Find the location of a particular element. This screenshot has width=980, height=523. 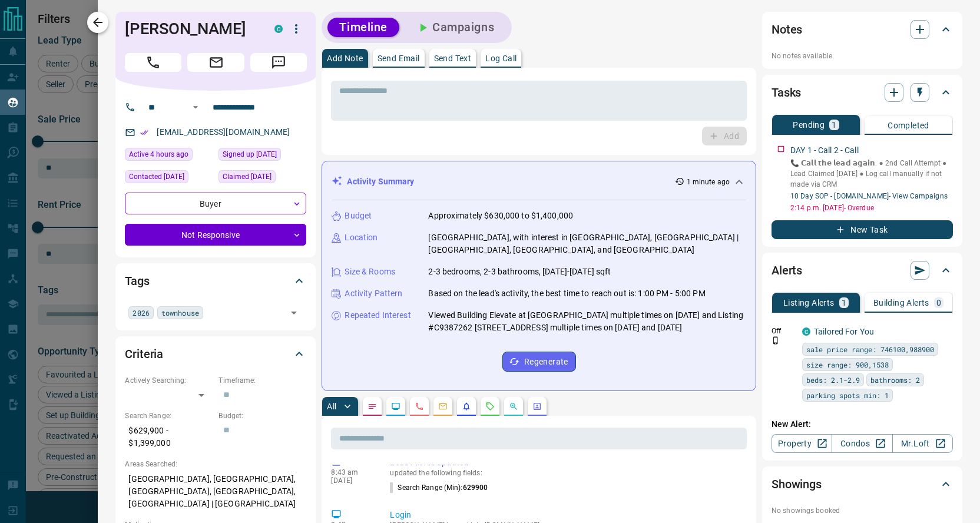

button: Campaigns is located at coordinates (455, 27).